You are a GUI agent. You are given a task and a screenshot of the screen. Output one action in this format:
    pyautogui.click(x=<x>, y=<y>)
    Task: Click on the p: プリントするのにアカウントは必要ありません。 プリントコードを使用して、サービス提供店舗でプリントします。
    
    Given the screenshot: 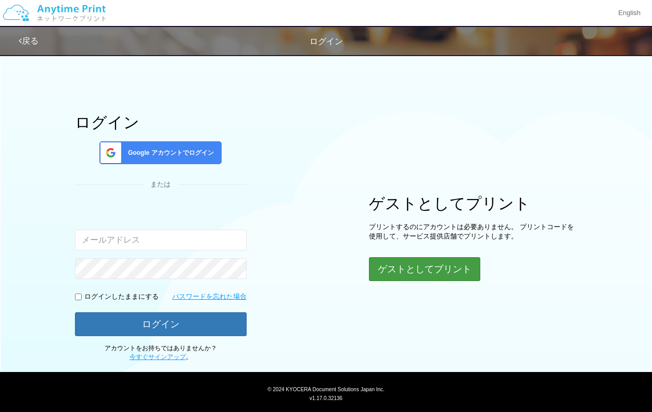 What is the action you would take?
    pyautogui.click(x=473, y=232)
    